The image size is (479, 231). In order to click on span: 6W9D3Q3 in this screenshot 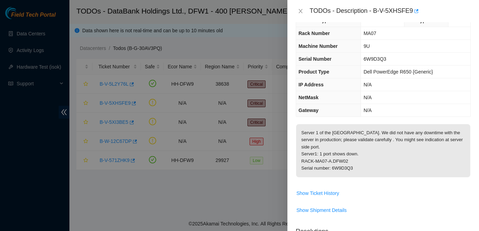, I will do `click(375, 59)`.